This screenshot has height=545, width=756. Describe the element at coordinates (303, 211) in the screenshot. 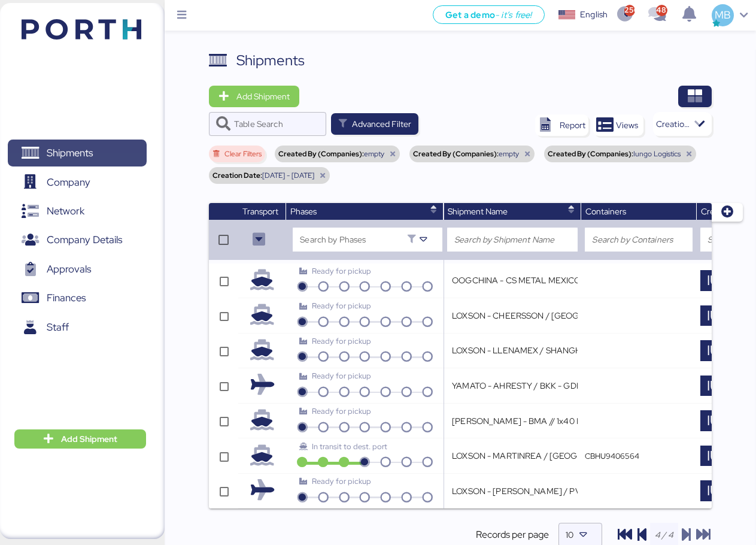

I see `span: Phases` at that location.